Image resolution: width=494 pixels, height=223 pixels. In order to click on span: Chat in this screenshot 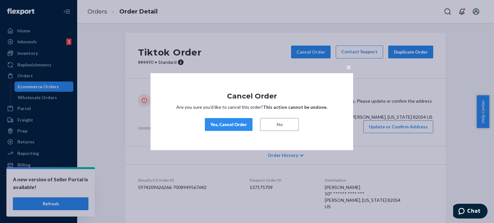, I will do `click(21, 7)`.